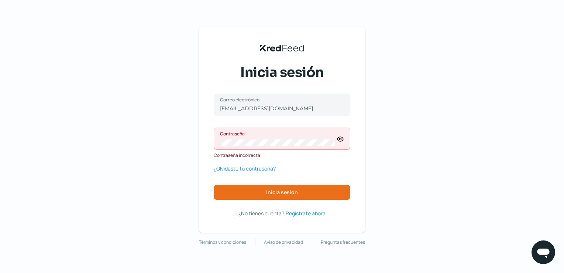 The width and height of the screenshot is (564, 273). I want to click on span: ¿No tienes cuenta?, so click(261, 213).